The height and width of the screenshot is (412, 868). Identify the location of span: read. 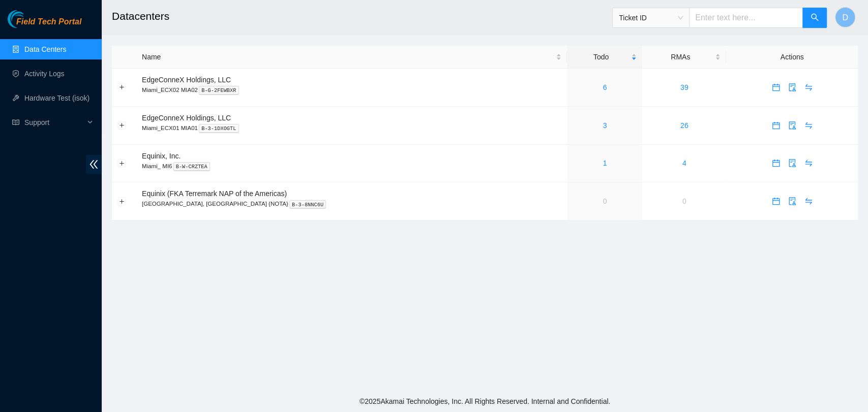
(16, 122).